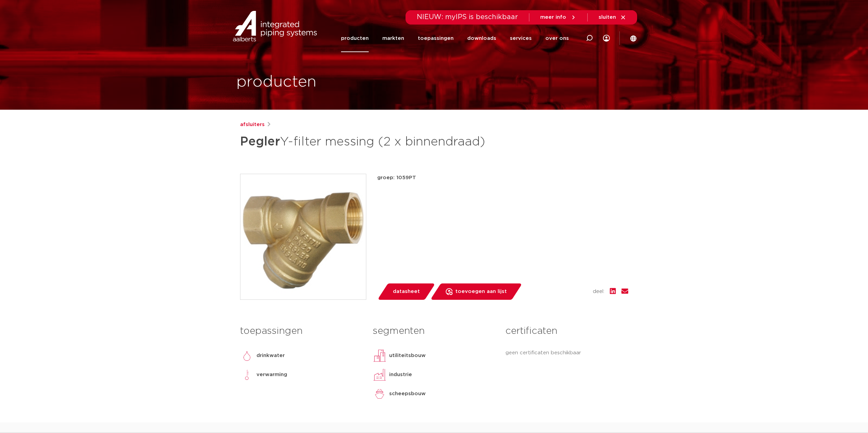  I want to click on a: over ons, so click(557, 38).